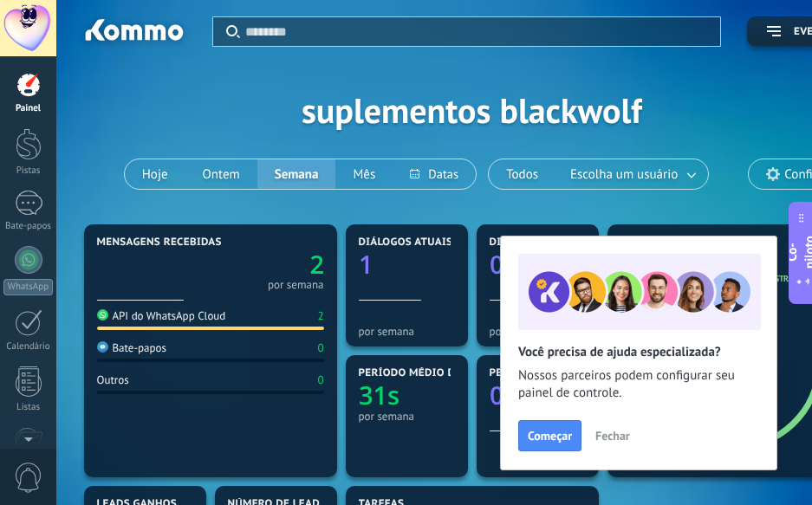  I want to click on text: 1, so click(366, 264).